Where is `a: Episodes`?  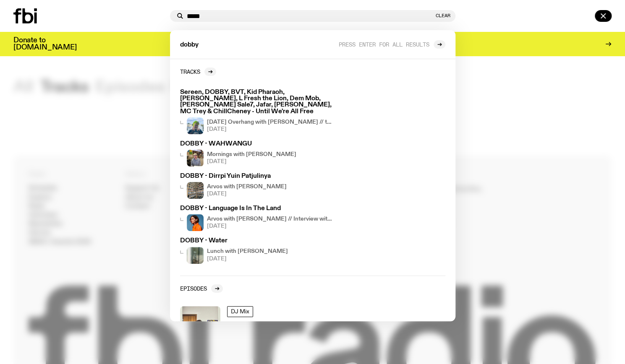
a: Episodes is located at coordinates (201, 288).